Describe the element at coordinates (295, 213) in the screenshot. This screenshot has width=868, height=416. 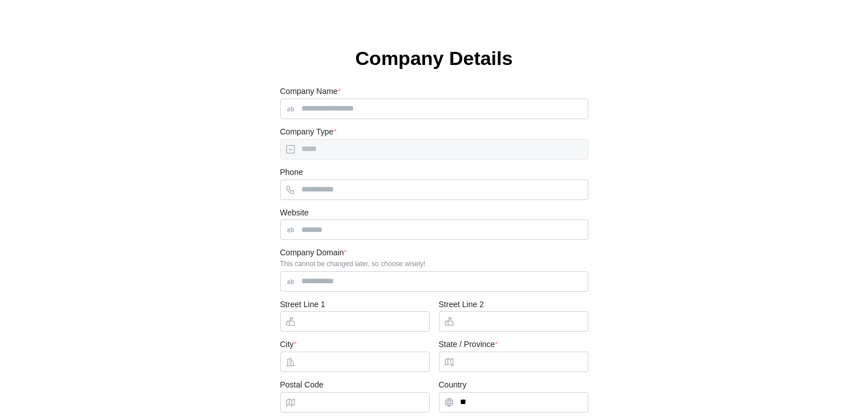
I see `label: Website` at that location.